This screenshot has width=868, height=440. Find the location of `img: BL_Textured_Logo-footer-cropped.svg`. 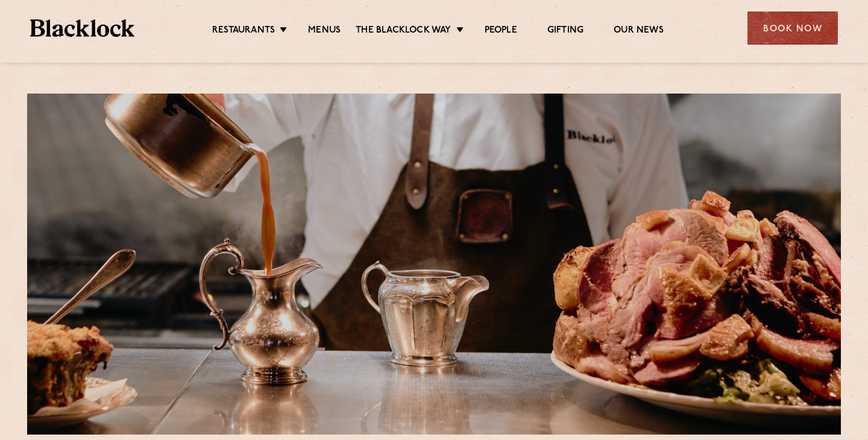

img: BL_Textured_Logo-footer-cropped.svg is located at coordinates (82, 27).